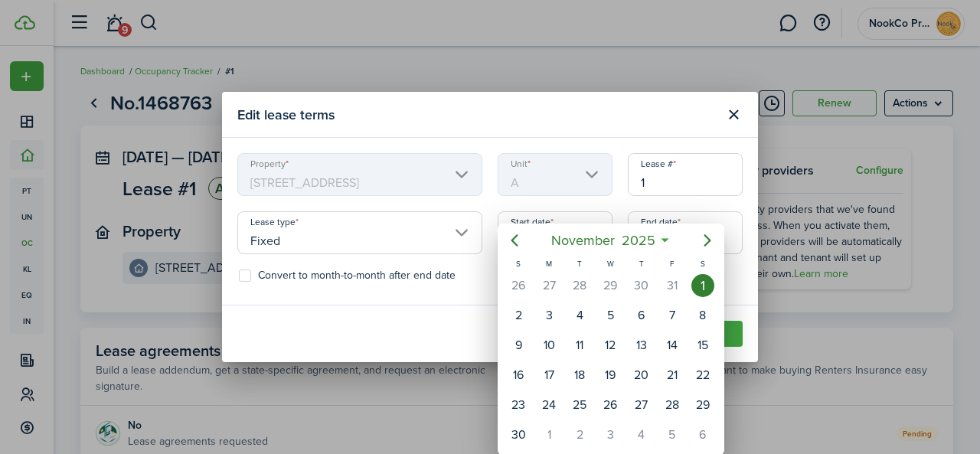 This screenshot has height=454, width=980. What do you see at coordinates (610, 435) in the screenshot?
I see `div: Wednesday, December 3, 2025` at bounding box center [610, 435].